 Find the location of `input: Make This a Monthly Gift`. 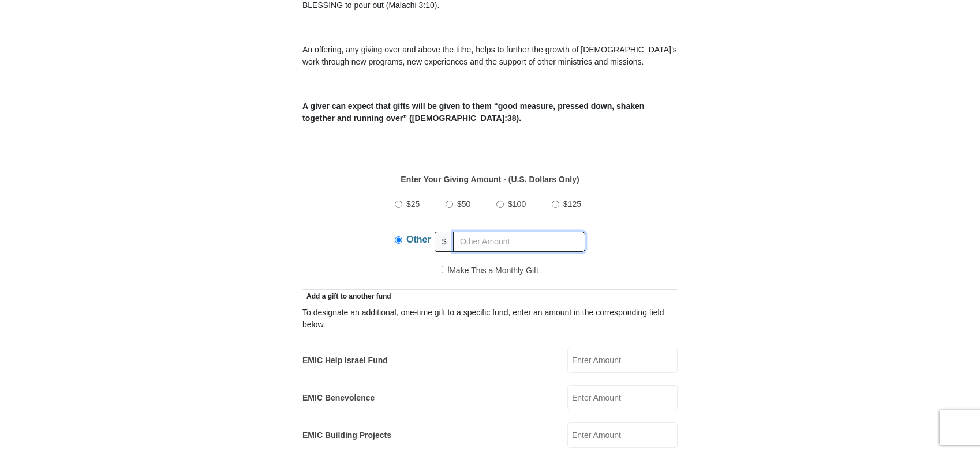

input: Make This a Monthly Gift is located at coordinates (445, 270).